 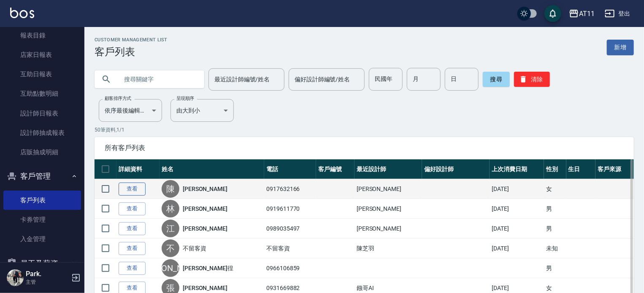 What do you see at coordinates (42, 94) in the screenshot?
I see `a: 互助點數明細` at bounding box center [42, 94].